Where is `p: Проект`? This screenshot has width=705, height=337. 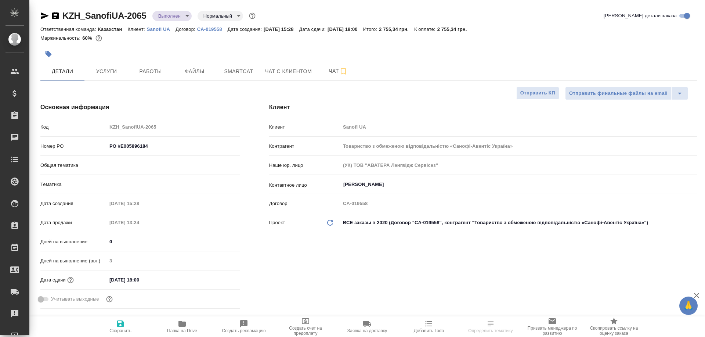 p: Проект is located at coordinates (277, 223).